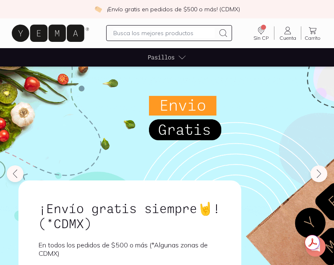 The height and width of the screenshot is (265, 334). I want to click on input: Busca los mejores productos, so click(164, 33).